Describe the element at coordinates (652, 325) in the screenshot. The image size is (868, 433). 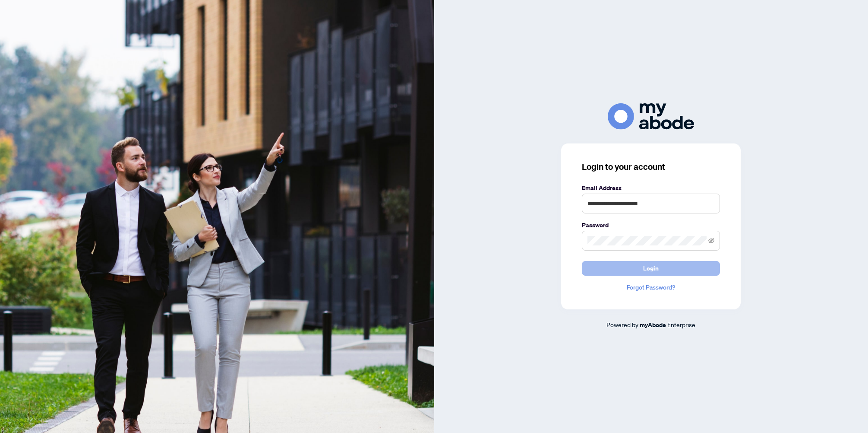
I see `a: myAbode` at that location.